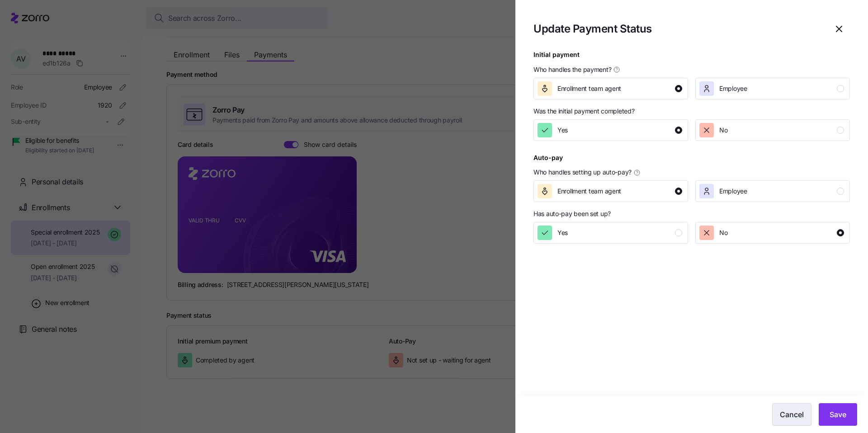 The image size is (868, 433). I want to click on span: Save, so click(837, 415).